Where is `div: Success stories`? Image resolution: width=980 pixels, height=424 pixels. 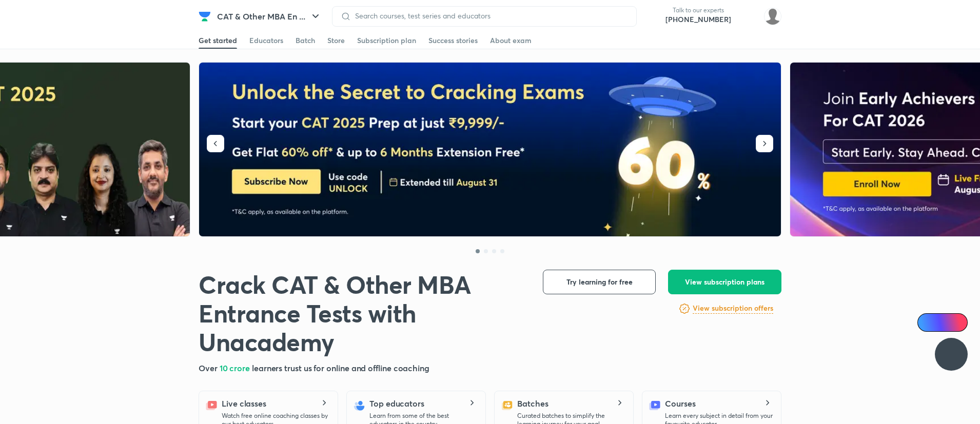 div: Success stories is located at coordinates (453, 41).